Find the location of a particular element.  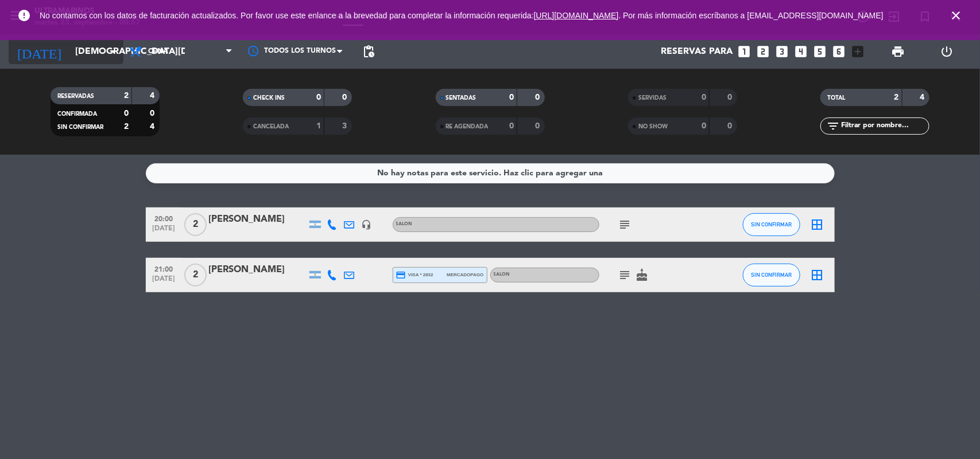

span: RE AGENDADA is located at coordinates (468, 127).